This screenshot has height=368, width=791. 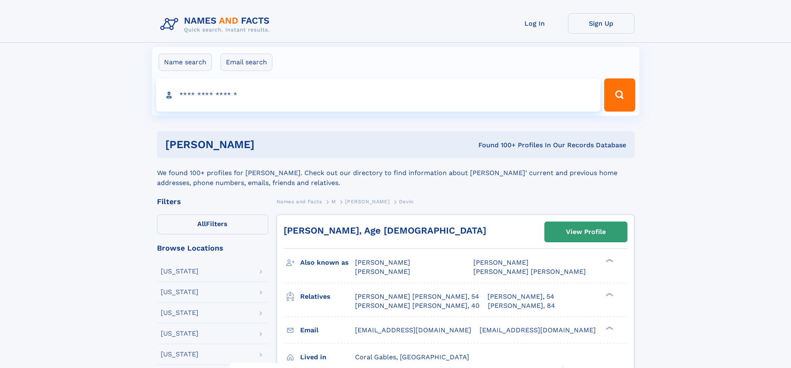 What do you see at coordinates (406, 202) in the screenshot?
I see `span: Devin` at bounding box center [406, 202].